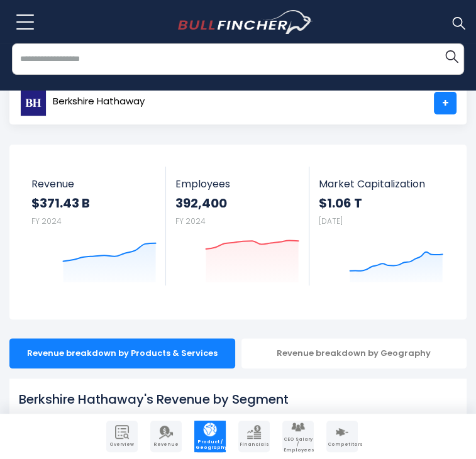 The image size is (476, 459). What do you see at coordinates (298, 444) in the screenshot?
I see `span: CEO Salary / Employees` at bounding box center [298, 444].